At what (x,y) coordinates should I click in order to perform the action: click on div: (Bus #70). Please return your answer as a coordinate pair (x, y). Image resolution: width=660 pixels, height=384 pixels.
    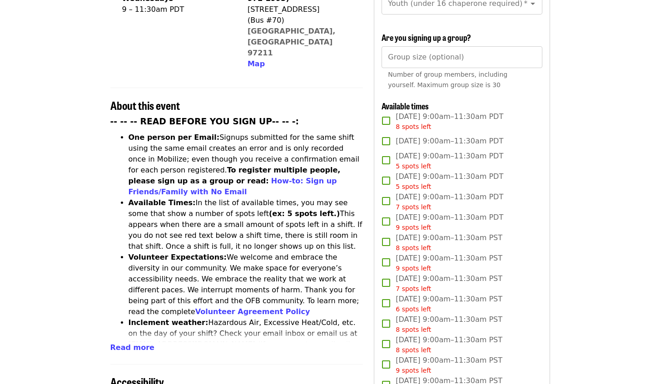
    Looking at the image, I should click on (302, 20).